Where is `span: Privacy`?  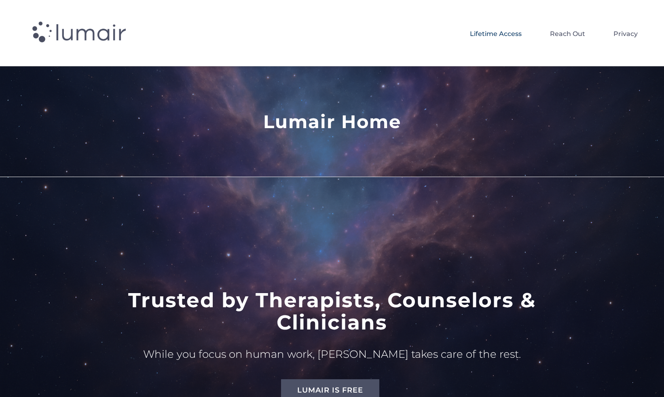 span: Privacy is located at coordinates (626, 34).